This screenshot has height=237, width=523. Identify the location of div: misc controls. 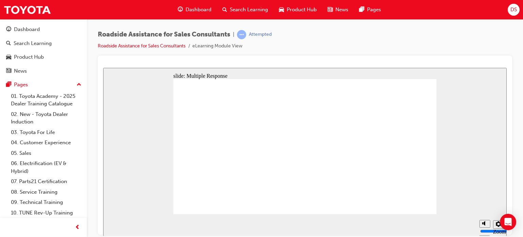
(387, 157).